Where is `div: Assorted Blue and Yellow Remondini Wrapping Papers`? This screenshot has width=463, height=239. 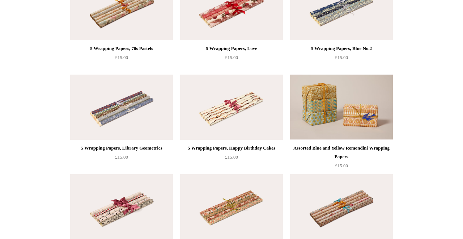
div: Assorted Blue and Yellow Remondini Wrapping Papers is located at coordinates (341, 152).